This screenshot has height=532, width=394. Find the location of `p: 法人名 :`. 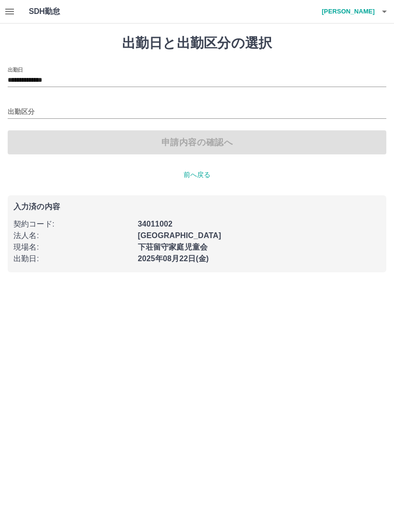

p: 法人名 : is located at coordinates (73, 236).